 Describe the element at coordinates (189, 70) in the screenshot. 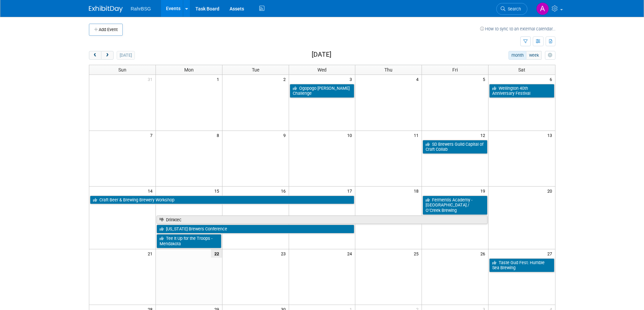

I see `span: Mon` at that location.